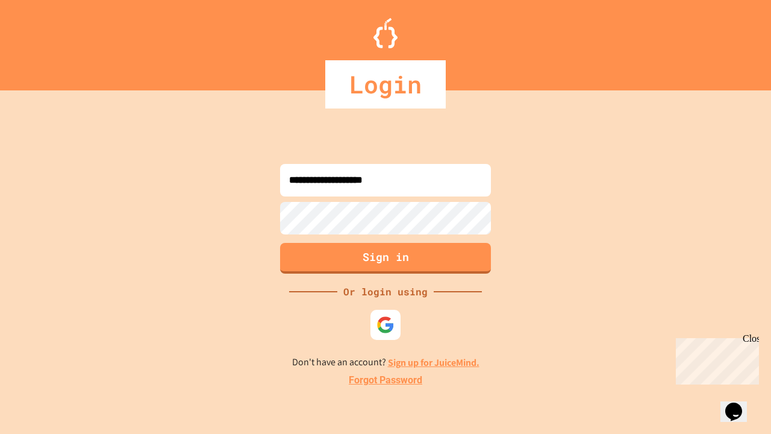  Describe the element at coordinates (44, 40) in the screenshot. I see `div: Chat with us now!Close` at that location.